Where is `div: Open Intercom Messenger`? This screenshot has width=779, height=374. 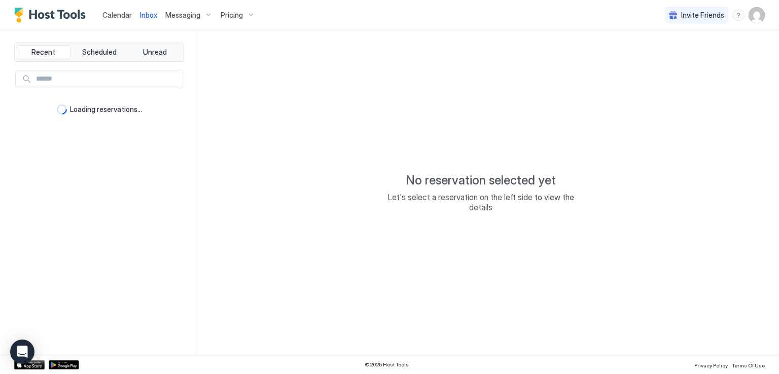 div: Open Intercom Messenger is located at coordinates (22, 352).